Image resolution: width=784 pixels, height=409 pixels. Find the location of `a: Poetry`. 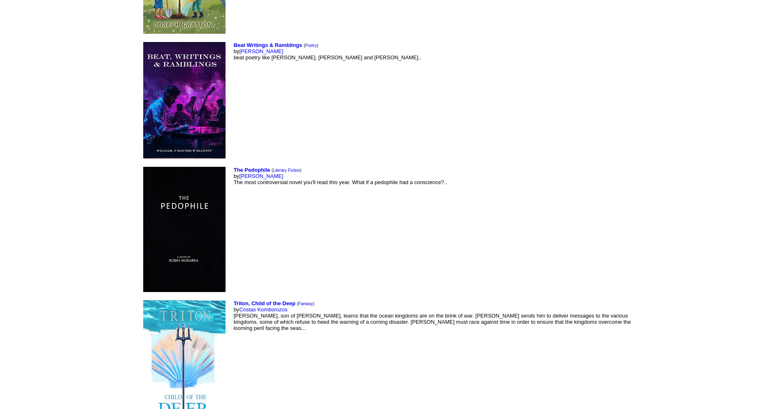

a: Poetry is located at coordinates (311, 45).